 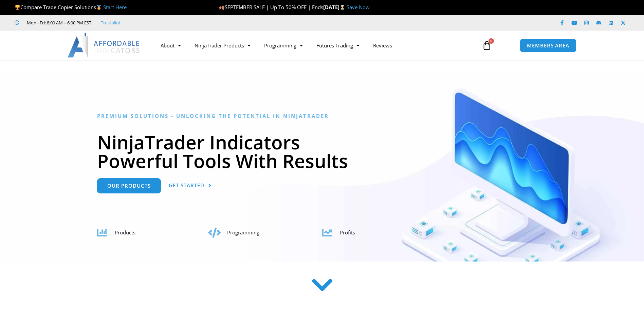 I want to click on a: 0, so click(x=487, y=45).